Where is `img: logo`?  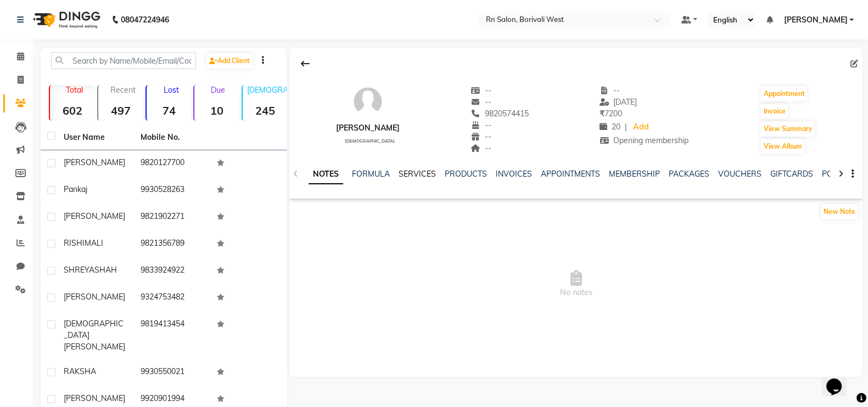
img: logo is located at coordinates (66, 20).